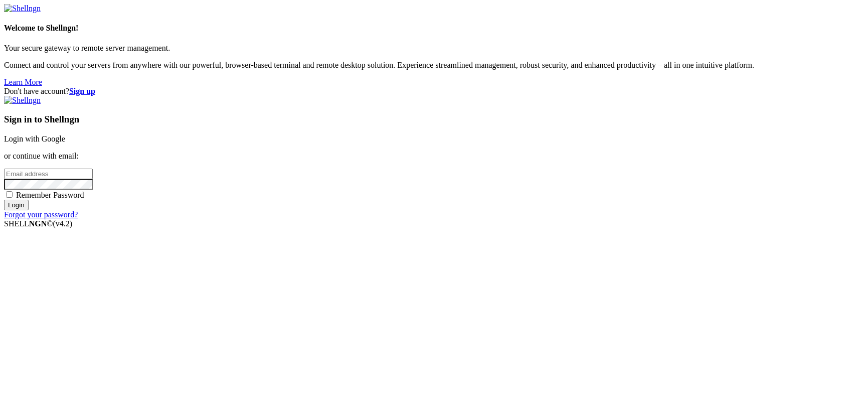 The height and width of the screenshot is (406, 868). I want to click on input: Login, so click(16, 205).